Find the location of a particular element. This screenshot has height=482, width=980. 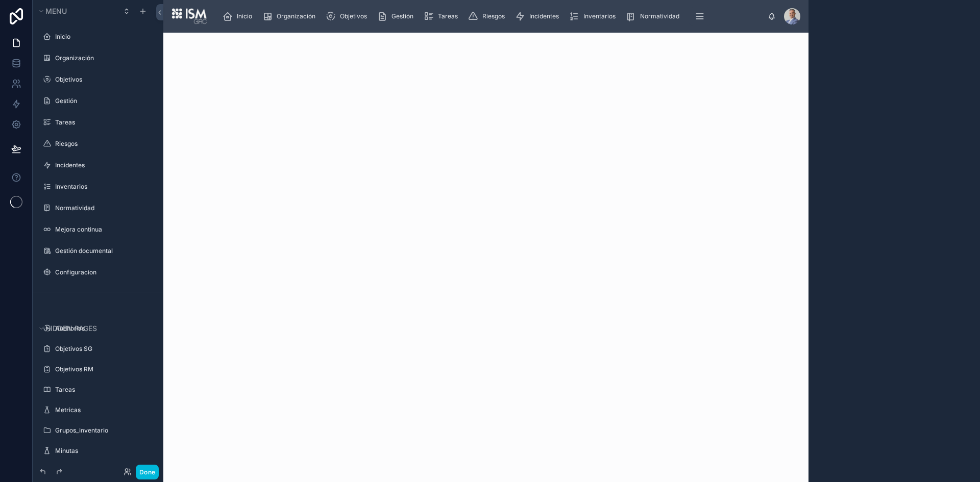

label: Configuracion is located at coordinates (103, 272).